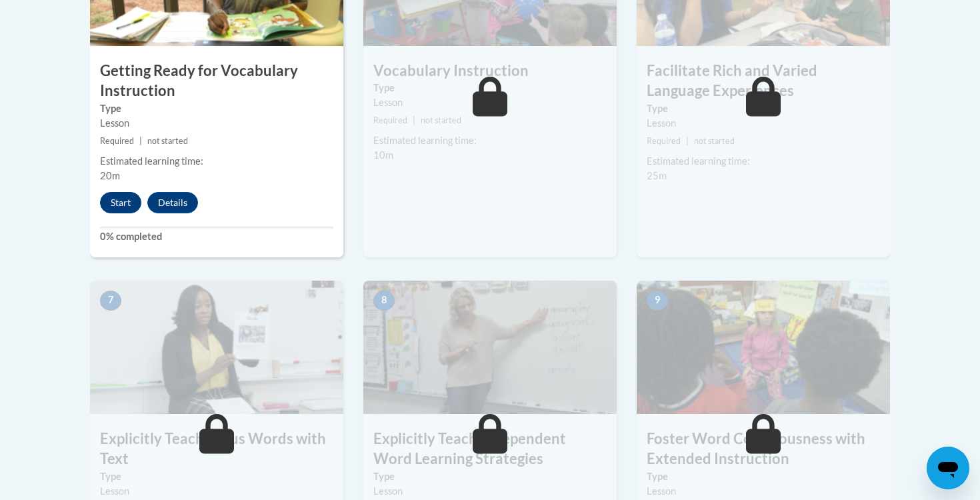 This screenshot has width=980, height=500. What do you see at coordinates (110, 175) in the screenshot?
I see `span: 20m` at bounding box center [110, 175].